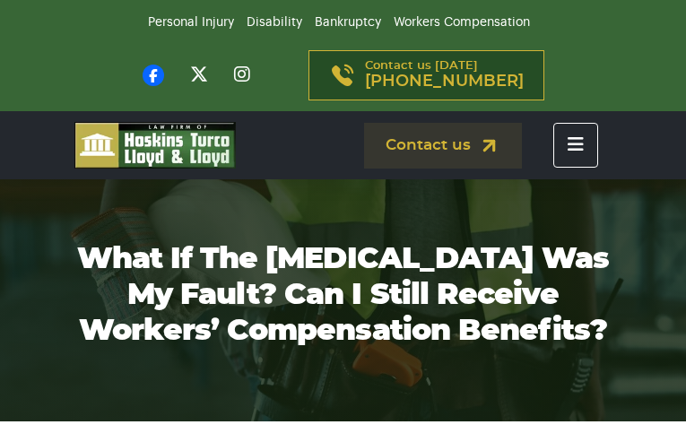 The height and width of the screenshot is (442, 686). What do you see at coordinates (348, 22) in the screenshot?
I see `a: Bankruptcy` at bounding box center [348, 22].